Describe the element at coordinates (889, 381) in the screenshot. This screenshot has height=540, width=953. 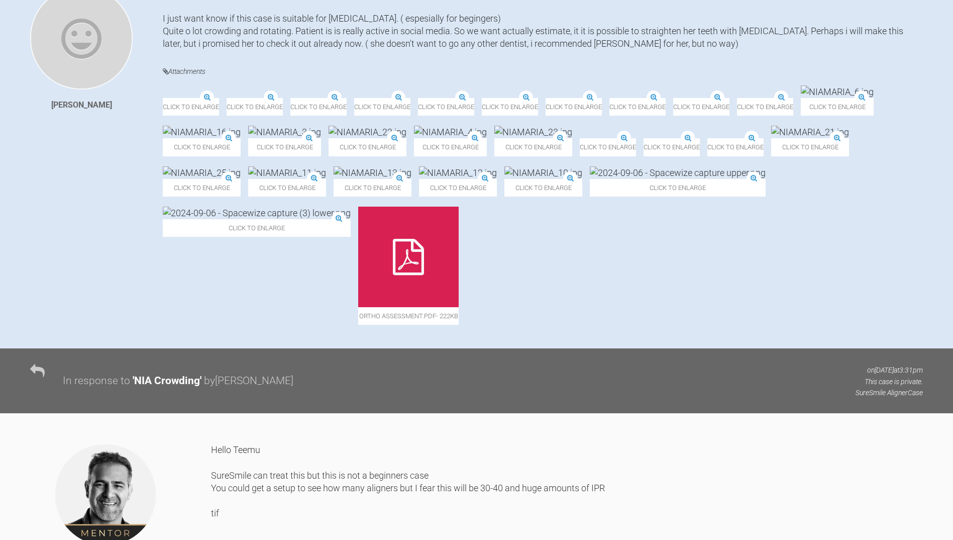
I see `p: This case is private.` at that location.